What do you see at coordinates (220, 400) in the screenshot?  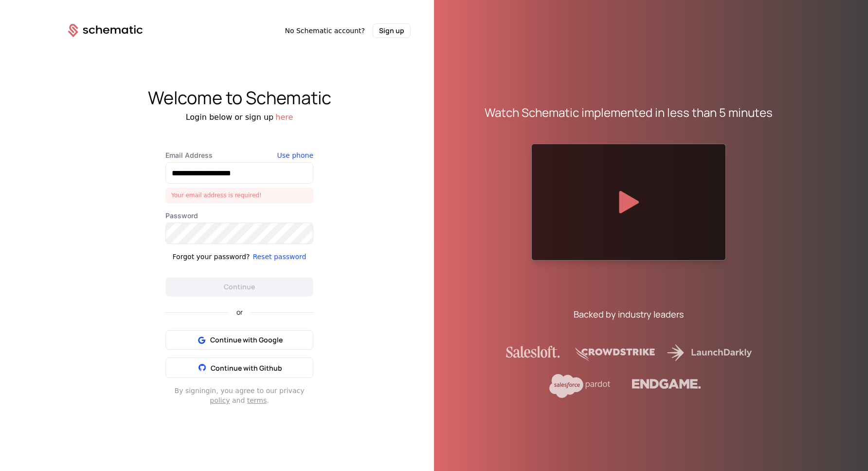 I see `a: policy` at bounding box center [220, 400].